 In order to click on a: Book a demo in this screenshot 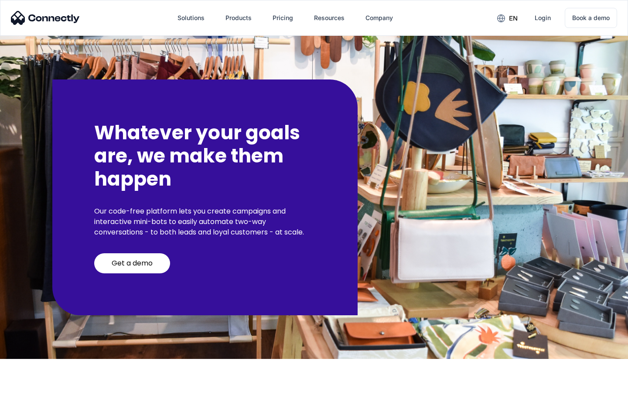, I will do `click(591, 18)`.